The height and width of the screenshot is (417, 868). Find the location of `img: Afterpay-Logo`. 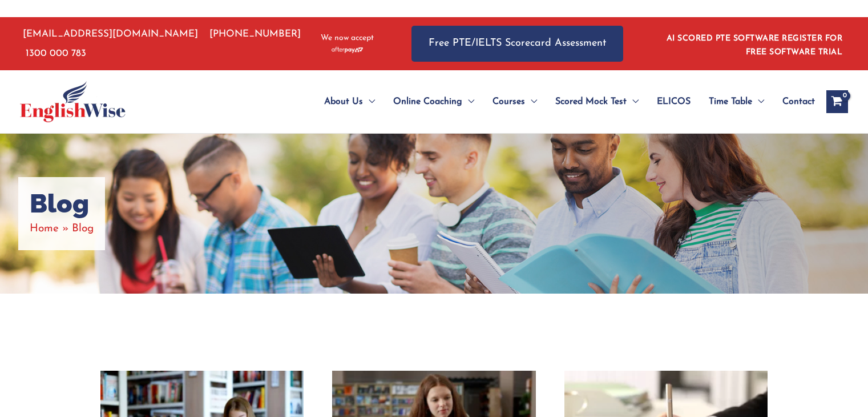

img: Afterpay-Logo is located at coordinates (347, 50).